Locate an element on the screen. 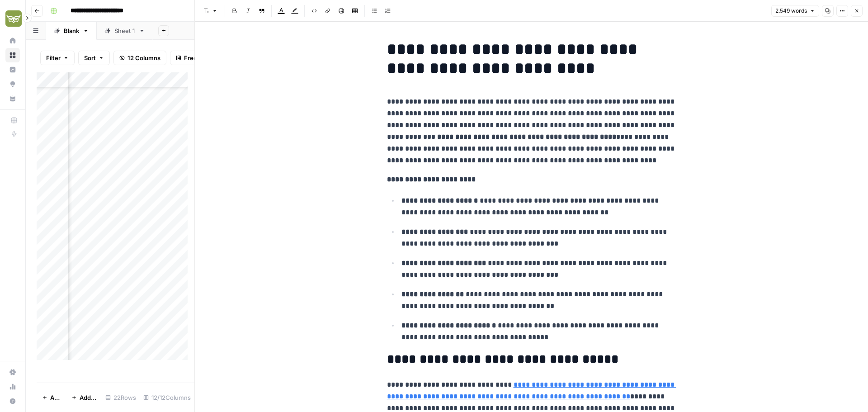 The height and width of the screenshot is (412, 868). a: Insights is located at coordinates (12, 69).